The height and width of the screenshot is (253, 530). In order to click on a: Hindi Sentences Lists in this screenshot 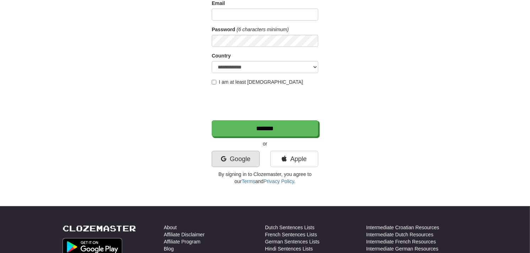, I will do `click(289, 249)`.